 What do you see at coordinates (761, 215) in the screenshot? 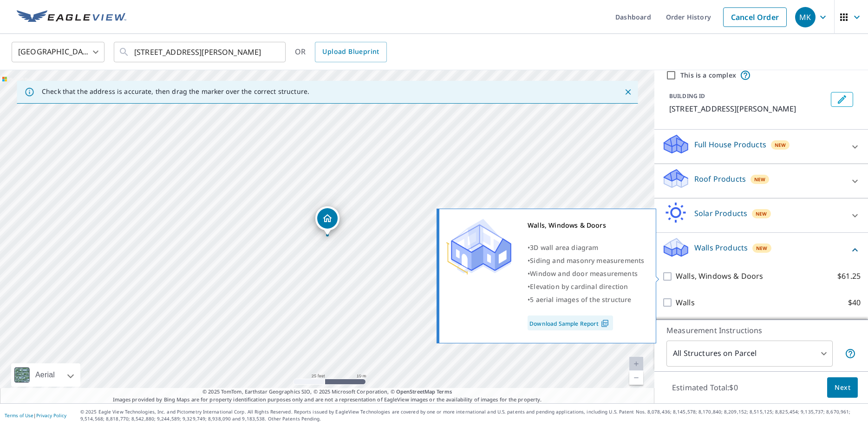
I see `div: Solar ProductsNew` at bounding box center [761, 215].